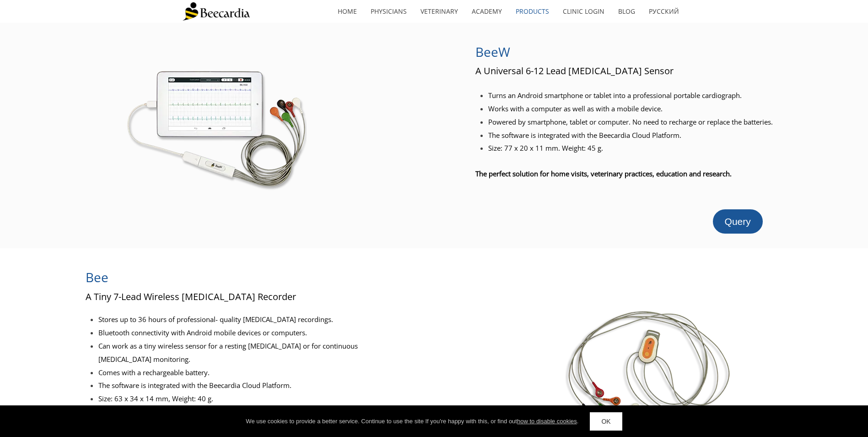 The height and width of the screenshot is (437, 868). Describe the element at coordinates (487, 12) in the screenshot. I see `a: Academy` at that location.